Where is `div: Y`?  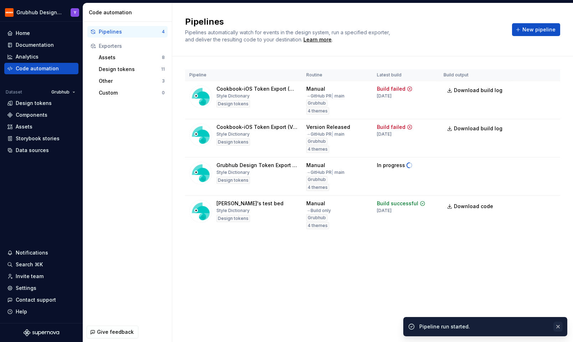 div: Y is located at coordinates (75, 12).